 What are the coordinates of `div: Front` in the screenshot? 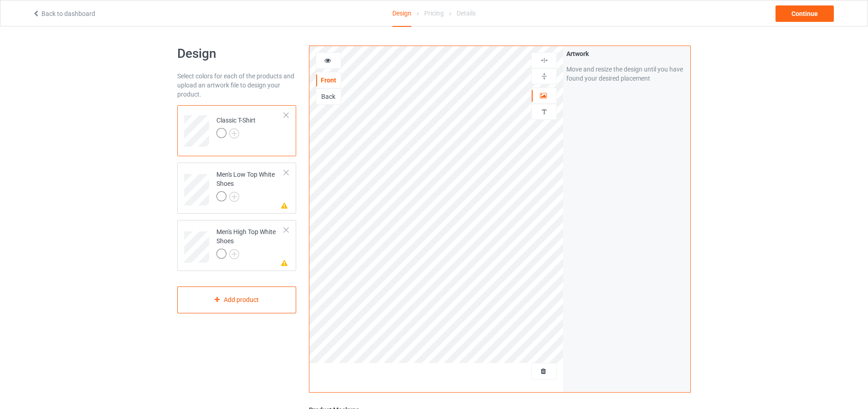 It's located at (328, 80).